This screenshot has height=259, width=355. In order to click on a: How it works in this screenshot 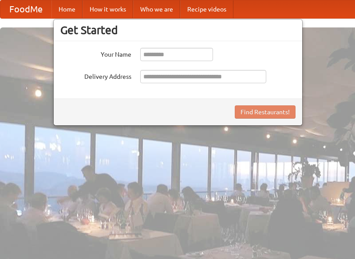, I will do `click(108, 9)`.